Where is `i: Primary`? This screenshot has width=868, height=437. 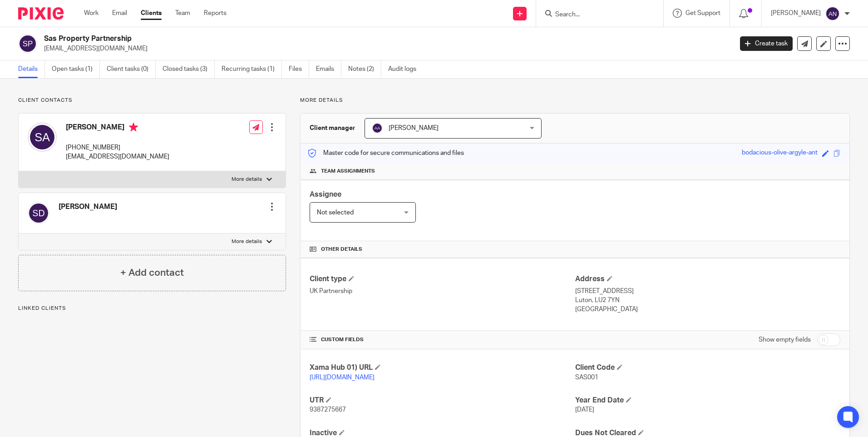
i: Primary is located at coordinates (133, 127).